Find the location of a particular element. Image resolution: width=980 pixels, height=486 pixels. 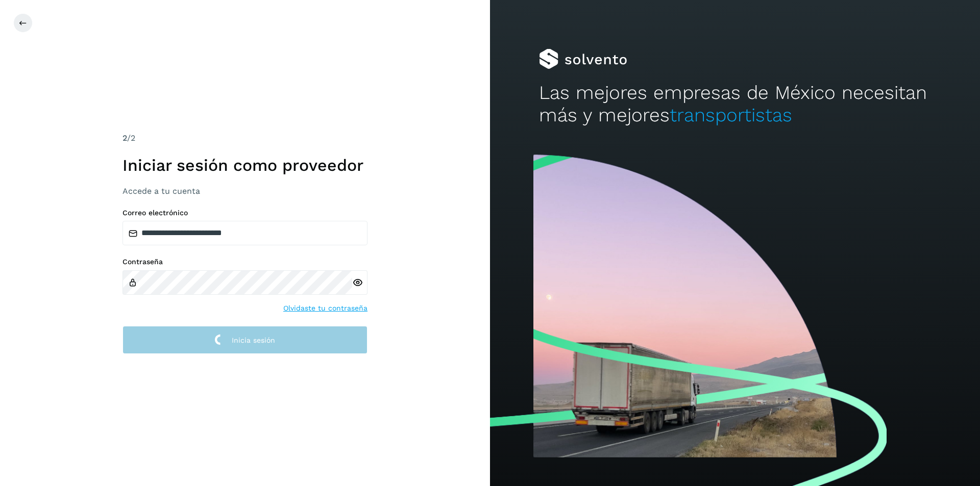

button: Inicia sesión is located at coordinates (245, 340).